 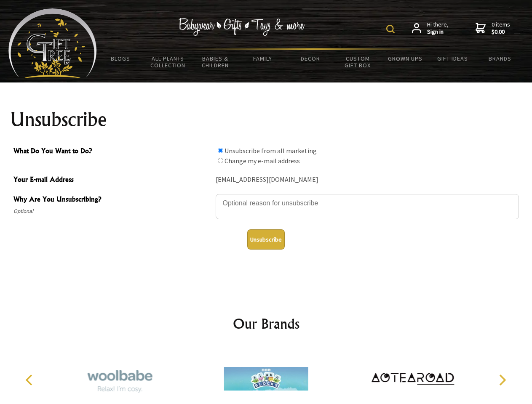 What do you see at coordinates (112, 180) in the screenshot?
I see `span: Your E-mail Address` at bounding box center [112, 180].